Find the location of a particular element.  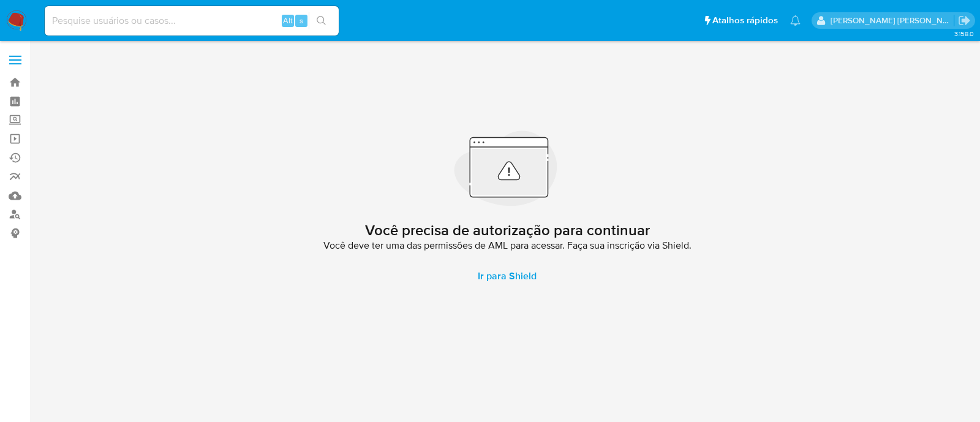

span: Você deve ter uma das permissões de AML para acessar. Faça sua inscrição via Shield. is located at coordinates (507, 245).